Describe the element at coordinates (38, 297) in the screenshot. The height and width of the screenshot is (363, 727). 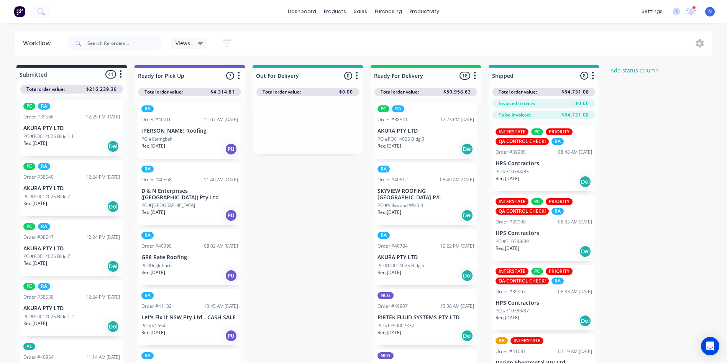
I see `div: Order #38538` at that location.